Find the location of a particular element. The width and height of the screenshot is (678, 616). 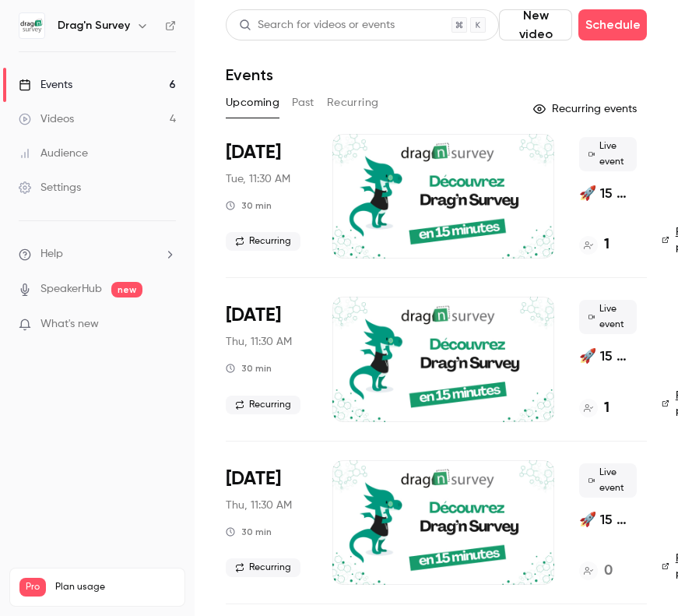

button: New video is located at coordinates (536, 25).